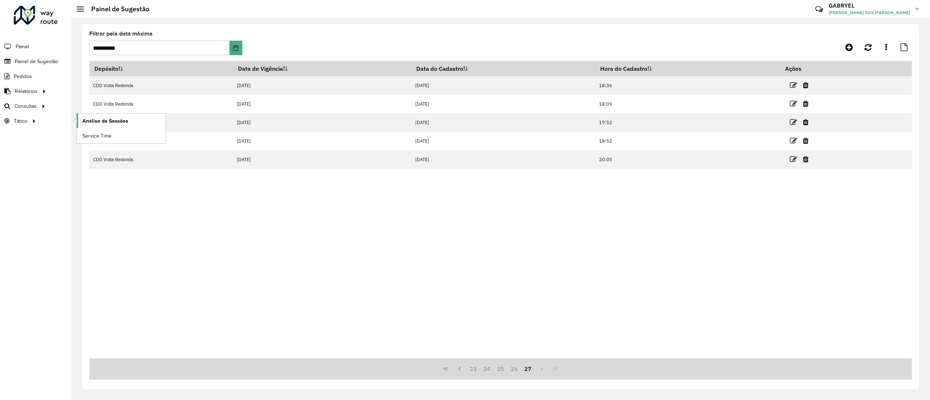 The image size is (930, 400). Describe the element at coordinates (687, 159) in the screenshot. I see `td: 20:05` at that location.